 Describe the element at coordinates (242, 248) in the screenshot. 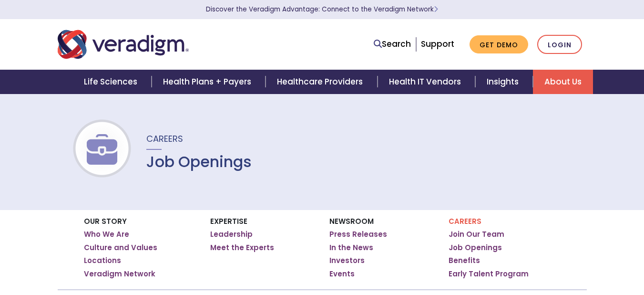

I see `a: Meet the Experts` at that location.